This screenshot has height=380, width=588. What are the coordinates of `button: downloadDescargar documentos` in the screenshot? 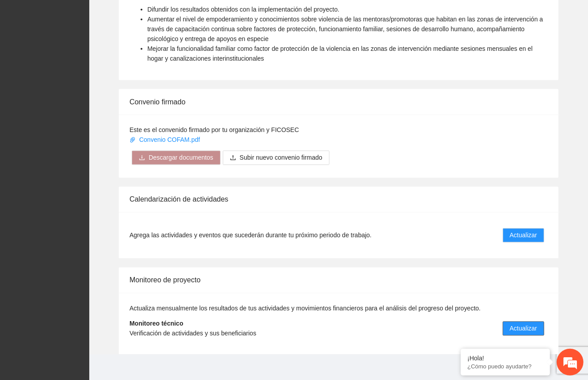 It's located at (176, 158).